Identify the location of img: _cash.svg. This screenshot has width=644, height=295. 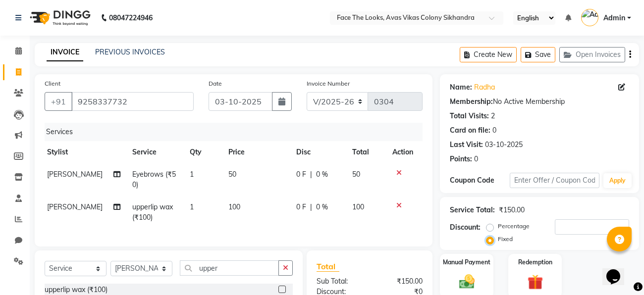
(466, 282).